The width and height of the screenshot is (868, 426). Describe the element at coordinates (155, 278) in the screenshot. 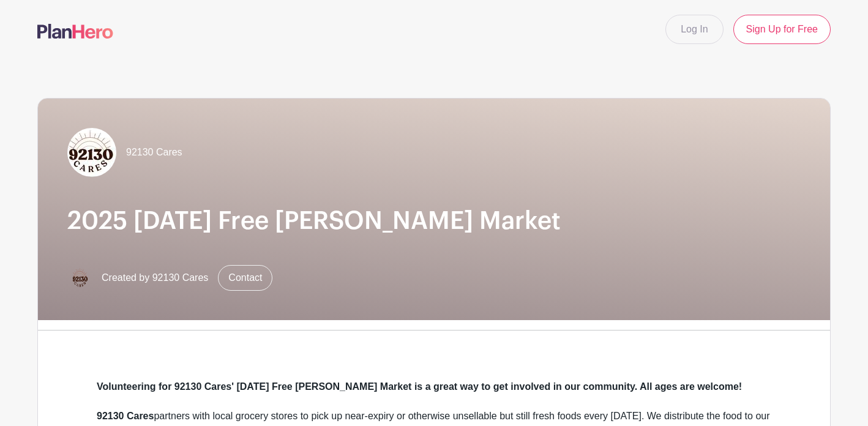

I see `span: Created by 92130 Cares` at that location.